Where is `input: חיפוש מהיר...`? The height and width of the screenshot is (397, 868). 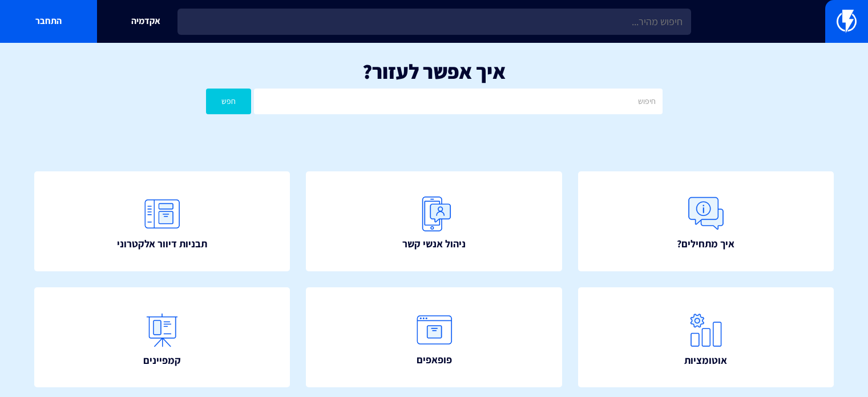 input: חיפוש מהיר... is located at coordinates (435, 22).